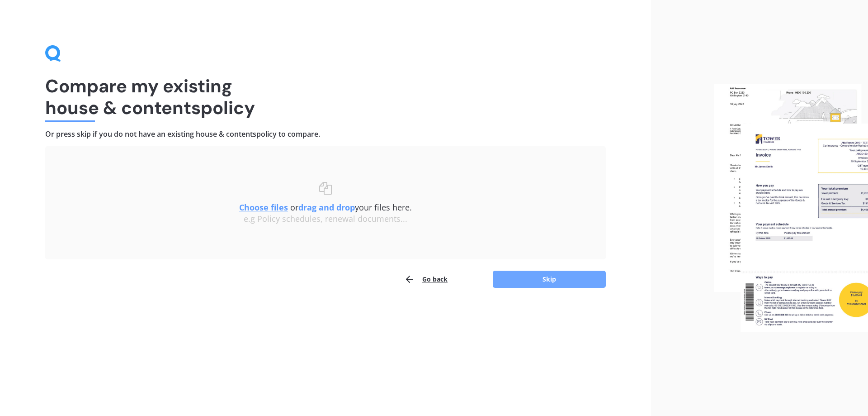  I want to click on div: e.g Policy schedules, renewal documents..., so click(326, 219).